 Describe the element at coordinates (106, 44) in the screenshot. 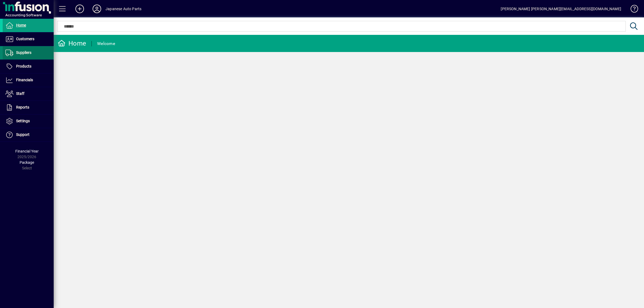

I see `div: Welcome` at that location.